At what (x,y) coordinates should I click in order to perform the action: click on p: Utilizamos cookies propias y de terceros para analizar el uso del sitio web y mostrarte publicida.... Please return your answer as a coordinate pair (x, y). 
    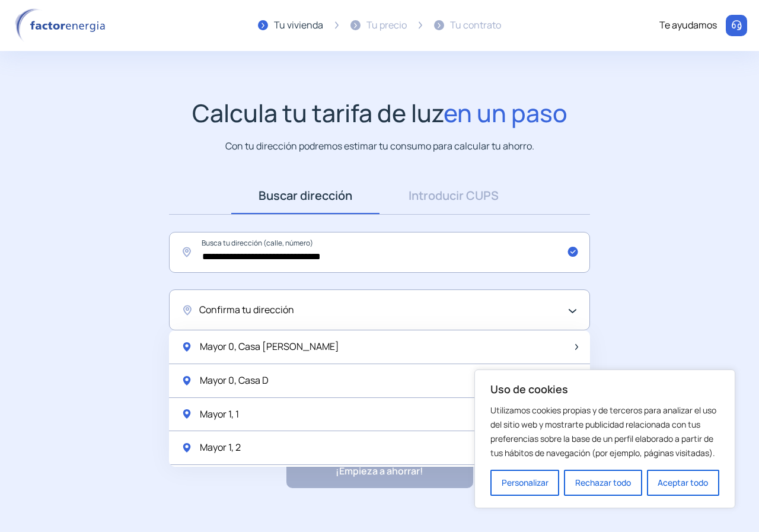
    Looking at the image, I should click on (605, 432).